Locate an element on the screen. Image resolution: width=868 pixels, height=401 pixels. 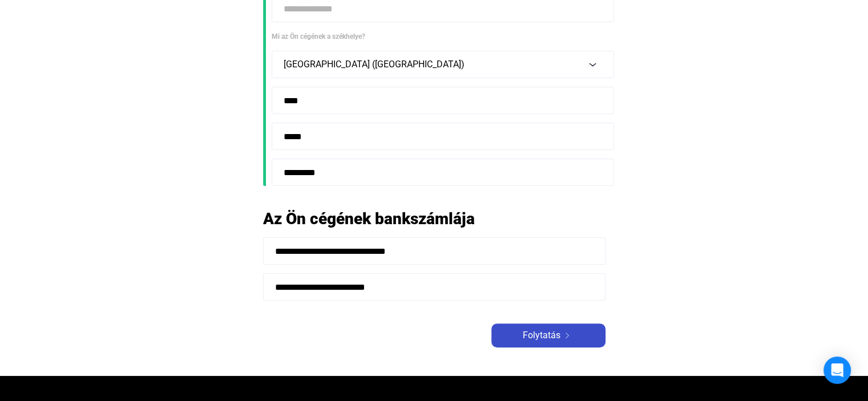
div: Mi az Ön cégének a székhelye? is located at coordinates (438, 36).